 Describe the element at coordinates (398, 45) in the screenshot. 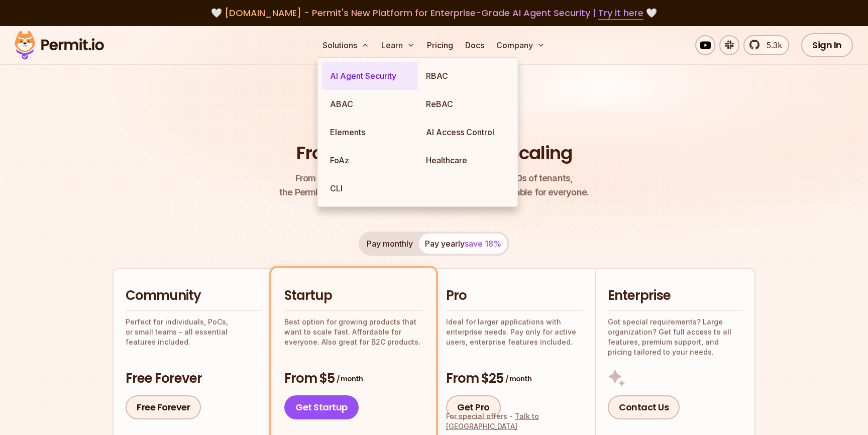

I see `button: Learn` at that location.